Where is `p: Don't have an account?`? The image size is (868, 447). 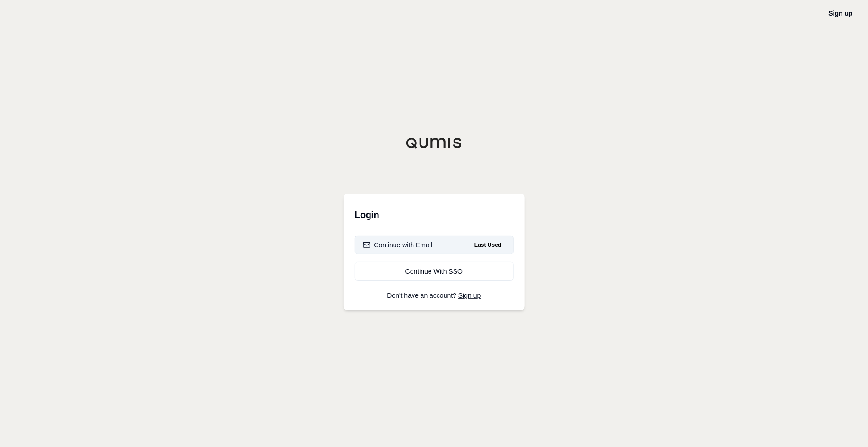 p: Don't have an account? is located at coordinates (434, 296).